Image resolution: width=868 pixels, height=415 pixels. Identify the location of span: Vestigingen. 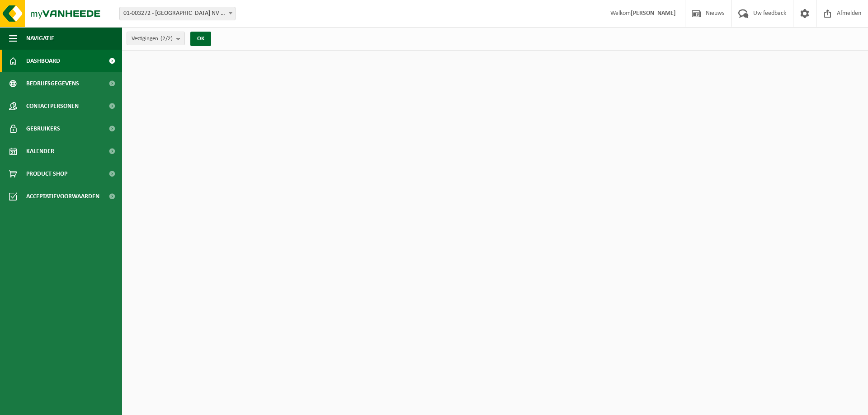
(151, 39).